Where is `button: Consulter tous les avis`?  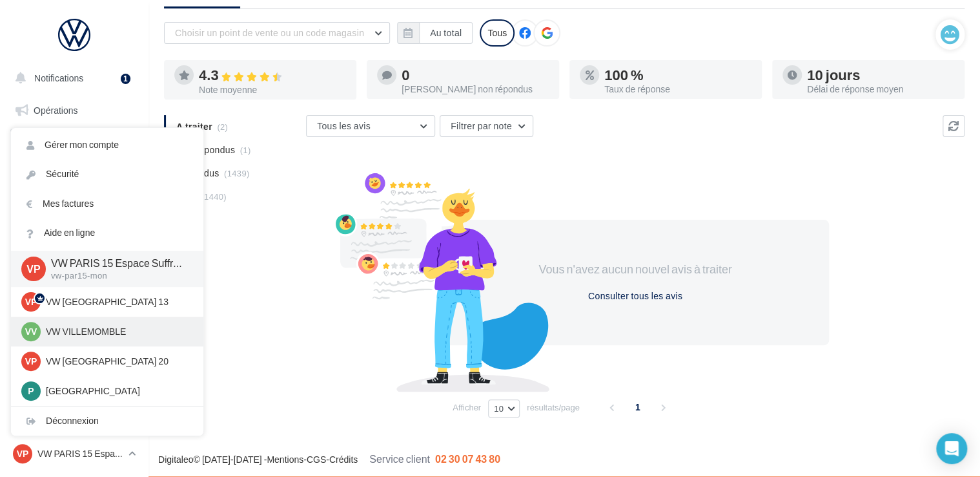 button: Consulter tous les avis is located at coordinates (636, 296).